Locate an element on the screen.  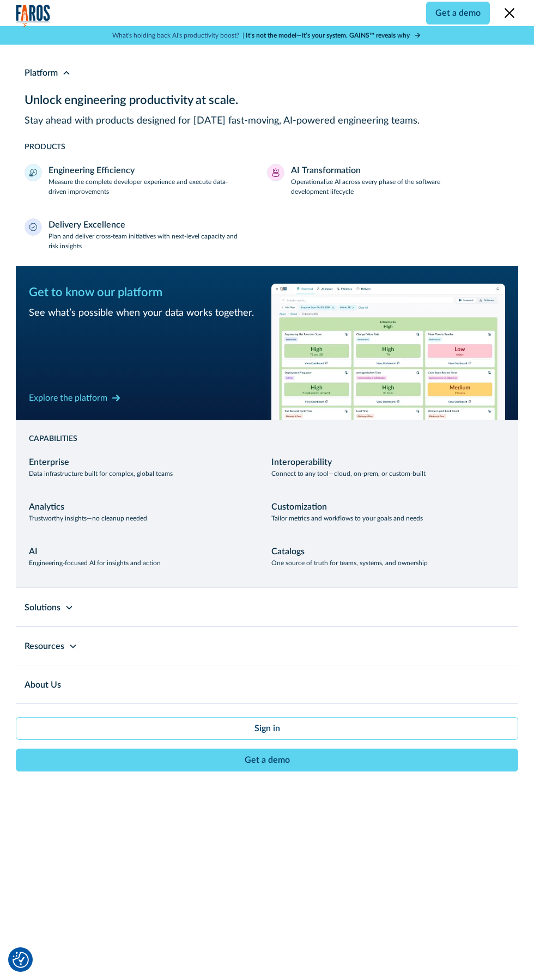
a: AIEngineering-focused AI for insights and action is located at coordinates (146, 556).